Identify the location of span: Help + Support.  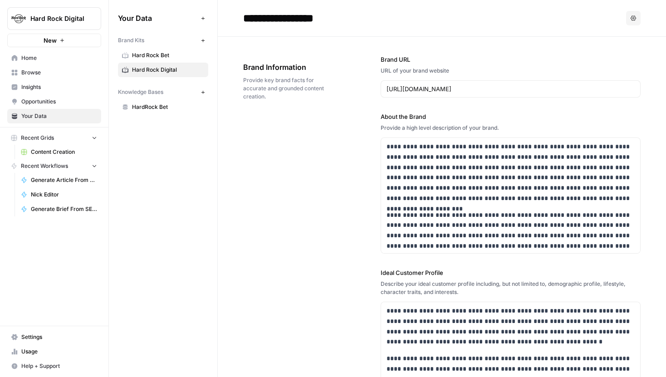
(59, 366).